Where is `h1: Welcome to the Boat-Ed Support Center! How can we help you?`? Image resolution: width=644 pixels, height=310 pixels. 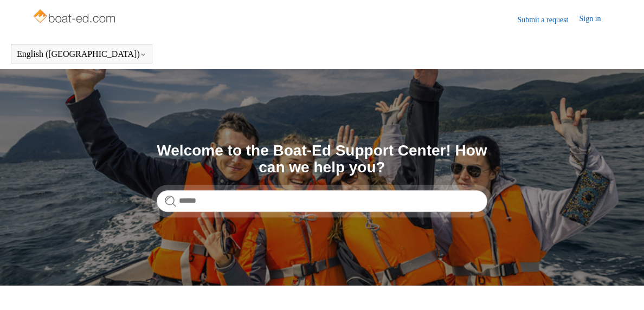
h1: Welcome to the Boat-Ed Support Center! How can we help you? is located at coordinates (322, 159).